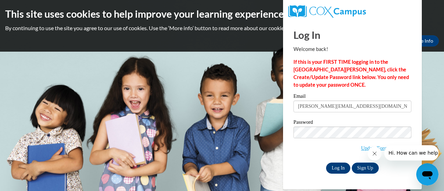 This screenshot has height=191, width=444. I want to click on a: Sign Up, so click(366, 168).